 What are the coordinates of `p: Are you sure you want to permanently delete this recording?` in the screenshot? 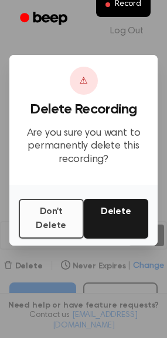 It's located at (83, 147).